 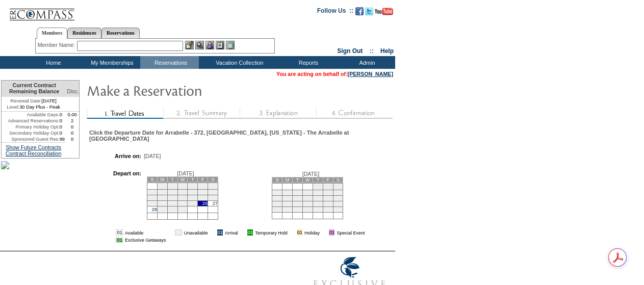 I want to click on td: Follow Us ::, so click(x=335, y=12).